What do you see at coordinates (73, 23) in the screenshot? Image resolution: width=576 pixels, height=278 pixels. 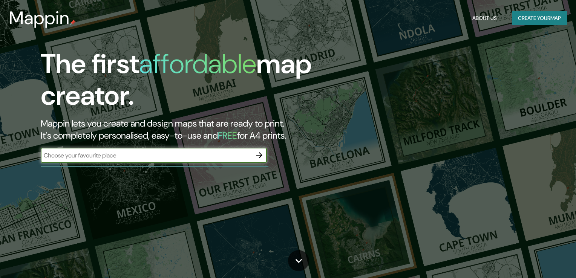 I see `img: mappin-pin` at bounding box center [73, 23].